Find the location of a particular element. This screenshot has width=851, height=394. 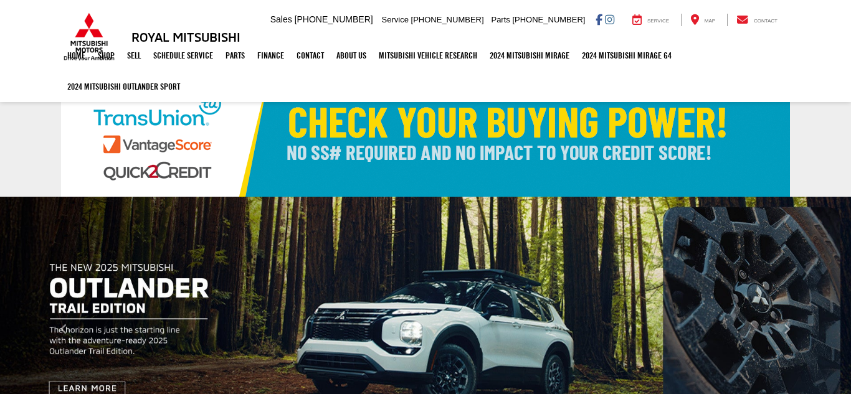

img: Mitsubishi is located at coordinates (89, 37).